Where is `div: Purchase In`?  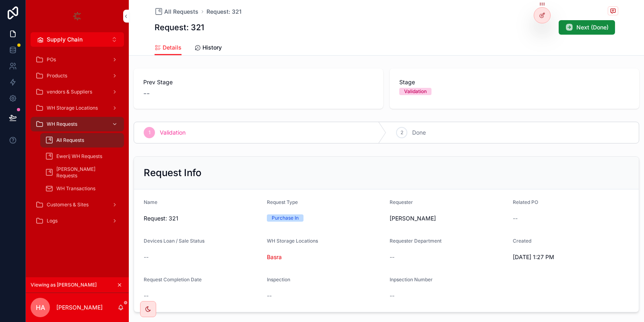 div: Purchase In is located at coordinates (285, 218).